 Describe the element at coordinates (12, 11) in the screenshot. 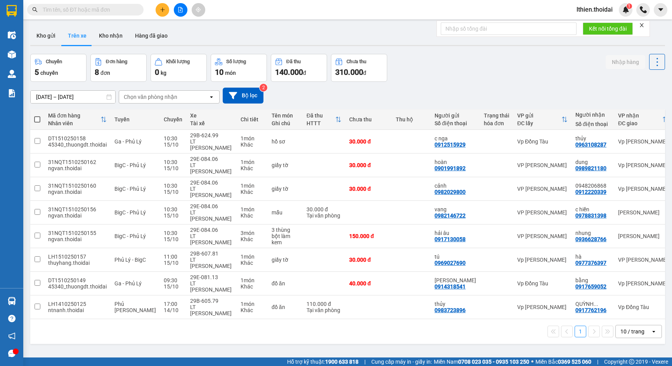

I see `img: logo-vxr` at that location.